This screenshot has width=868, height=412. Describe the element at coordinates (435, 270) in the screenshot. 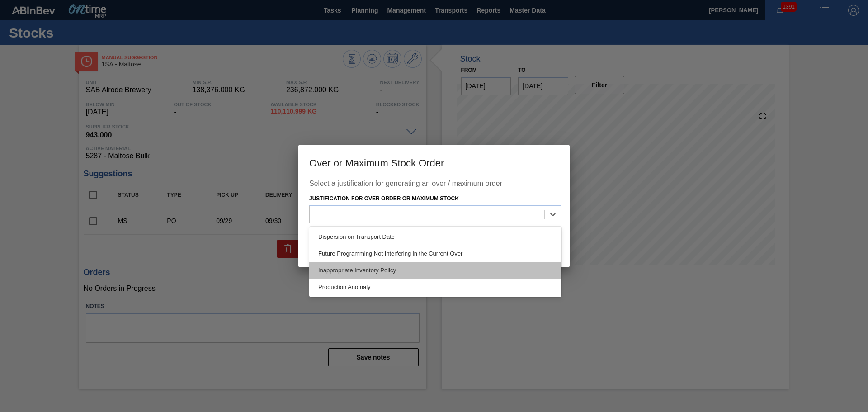

I see `div: Inappropriate Inventory Policy` at that location.